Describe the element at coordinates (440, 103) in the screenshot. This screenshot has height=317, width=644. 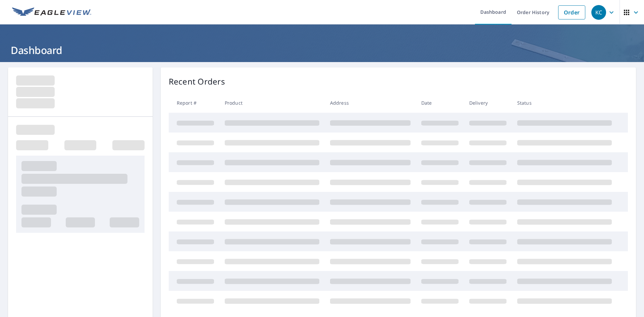
I see `th: Date` at that location.